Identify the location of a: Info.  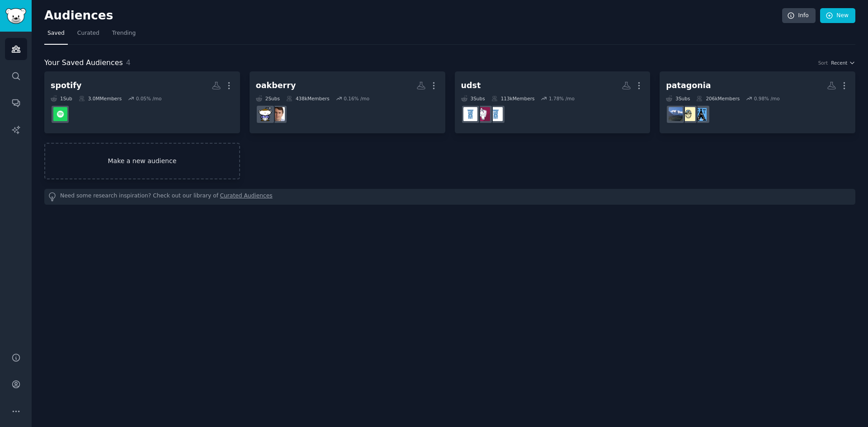
(799, 16).